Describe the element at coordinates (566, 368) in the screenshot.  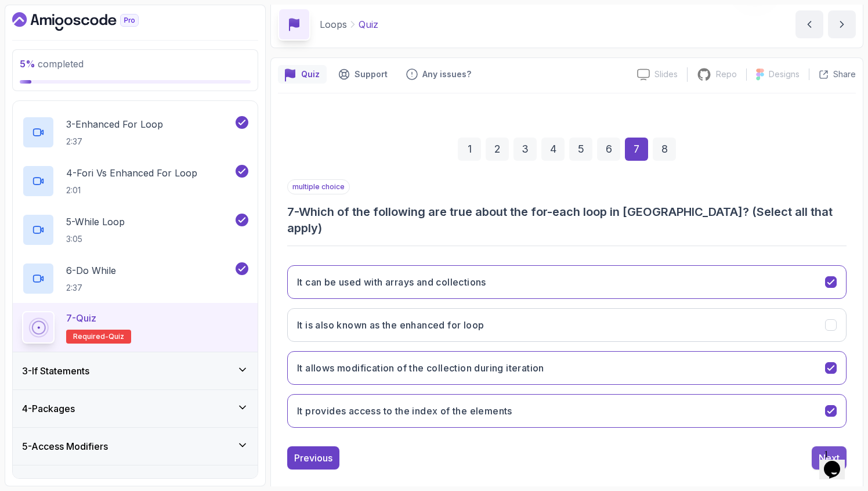
I see `button: It allows modification of the collection during iteration` at that location.